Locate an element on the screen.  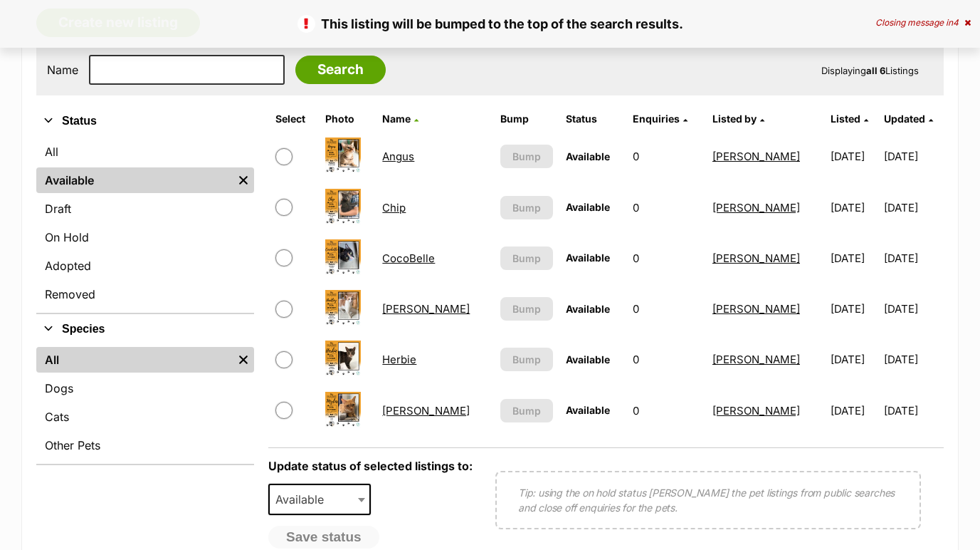
a: Adopted is located at coordinates (145, 266).